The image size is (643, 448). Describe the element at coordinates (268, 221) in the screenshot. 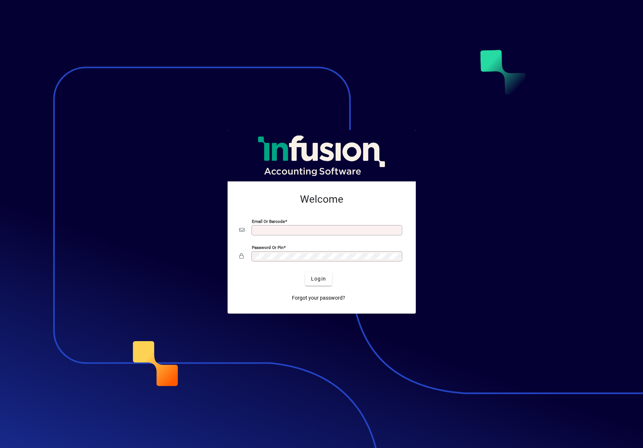

I see `mat-label: Email or Barcode` at that location.